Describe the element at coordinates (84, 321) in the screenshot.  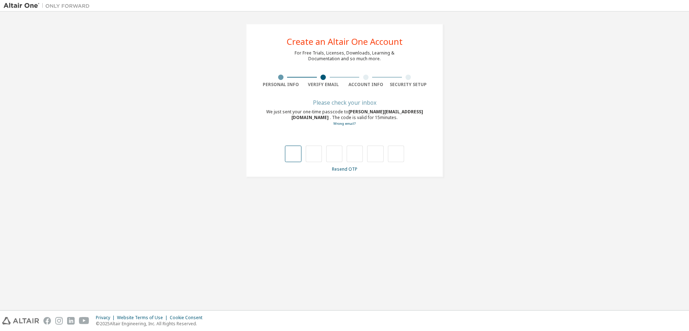
I see `img: youtube.svg` at that location.